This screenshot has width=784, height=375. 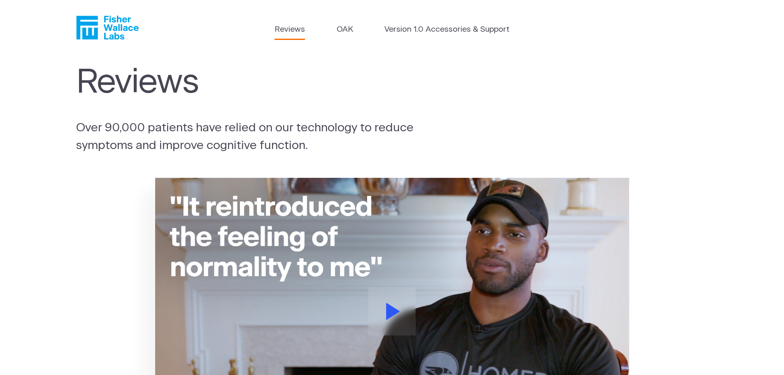 What do you see at coordinates (254, 83) in the screenshot?
I see `h1: Reviews` at bounding box center [254, 83].